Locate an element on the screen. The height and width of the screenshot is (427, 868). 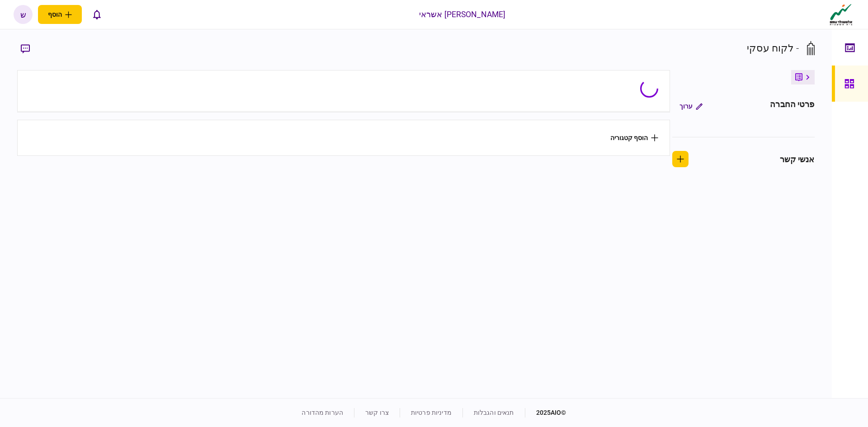
button: הוסף קטגוריה is located at coordinates (634, 137).